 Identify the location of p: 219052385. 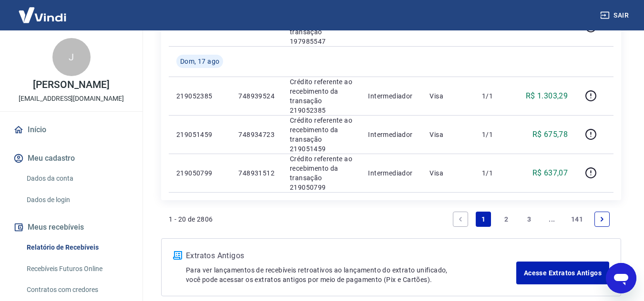
(200, 96).